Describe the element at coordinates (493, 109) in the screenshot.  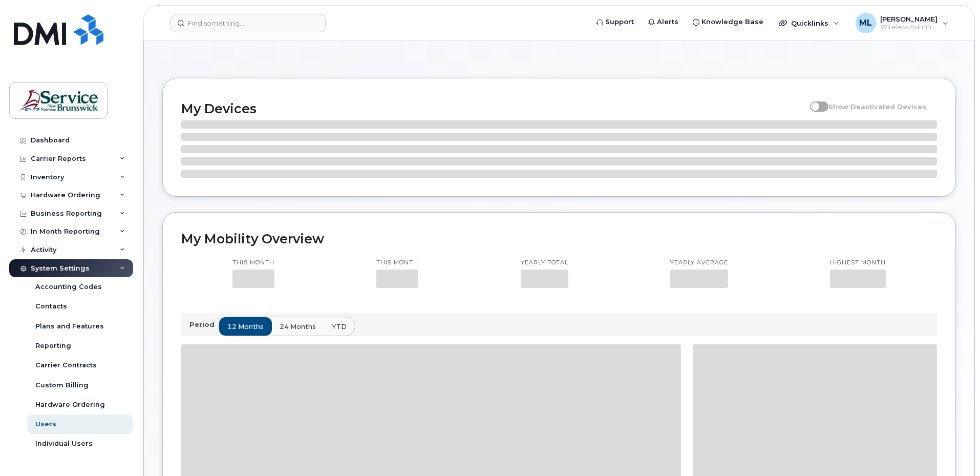
I see `h2: My Devices` at that location.